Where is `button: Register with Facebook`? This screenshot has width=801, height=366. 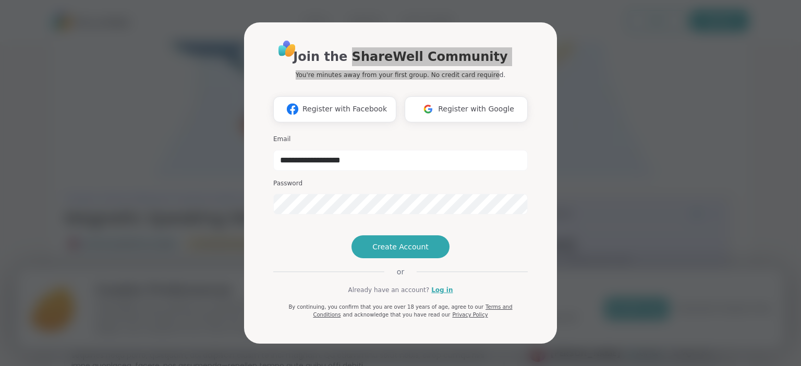
button: Register with Facebook is located at coordinates (335, 109).